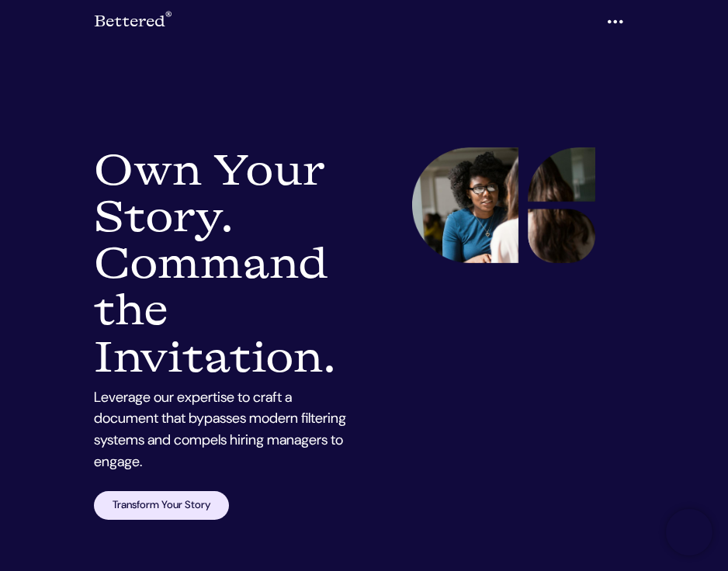 The width and height of the screenshot is (728, 571). I want to click on p: Leverage our expertise to craft a document that bypasses modern filtering systems and compels hir..., so click(224, 430).